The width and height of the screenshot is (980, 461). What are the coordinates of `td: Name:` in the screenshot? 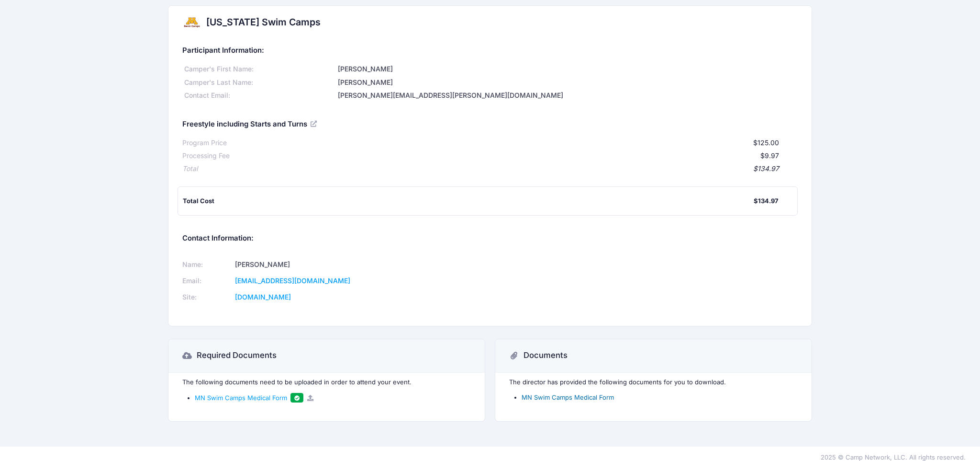 It's located at (206, 265).